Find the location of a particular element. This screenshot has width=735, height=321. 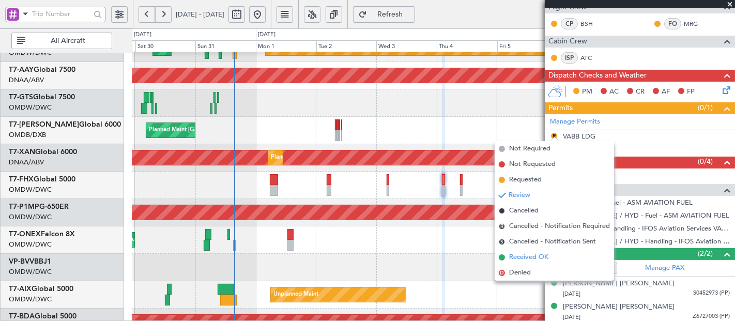

span: S0452973 (PP) is located at coordinates (711, 293).